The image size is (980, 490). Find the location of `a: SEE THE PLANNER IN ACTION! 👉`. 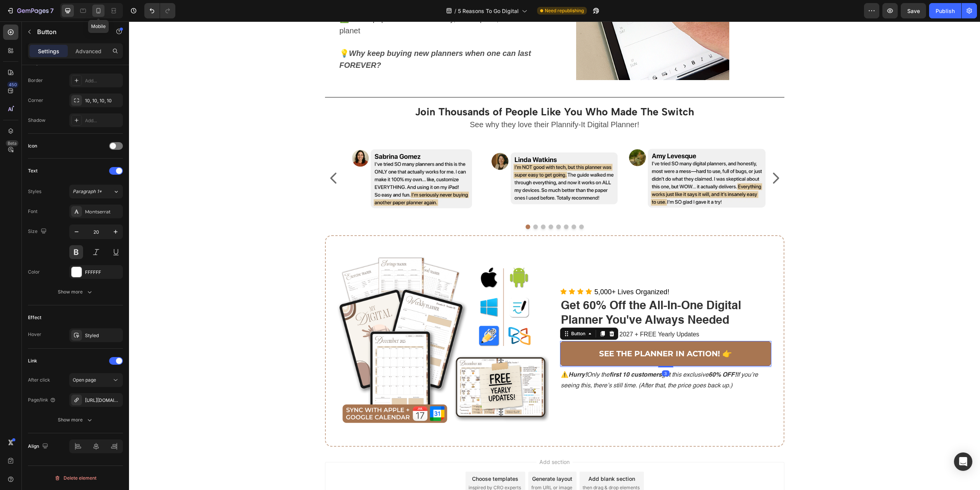

a: SEE THE PLANNER IN ACTION! 👉 is located at coordinates (537, 332).